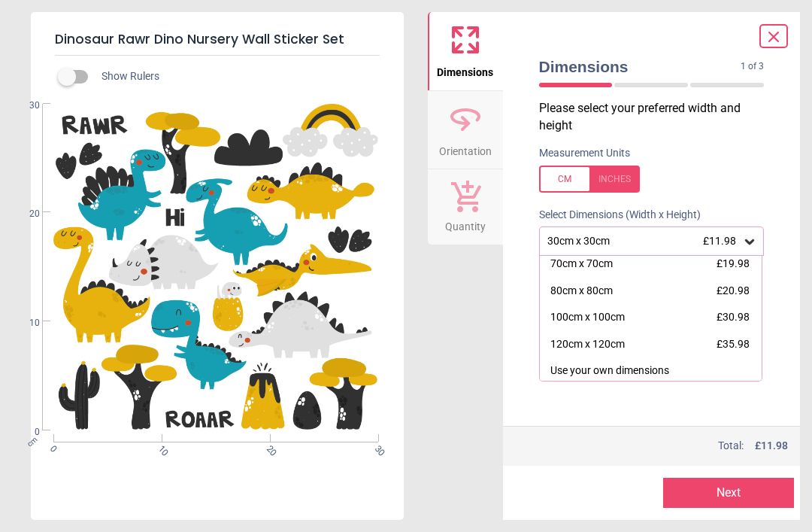 Image resolution: width=812 pixels, height=532 pixels. What do you see at coordinates (584, 154) in the screenshot?
I see `label: Measurement Units` at bounding box center [584, 154].